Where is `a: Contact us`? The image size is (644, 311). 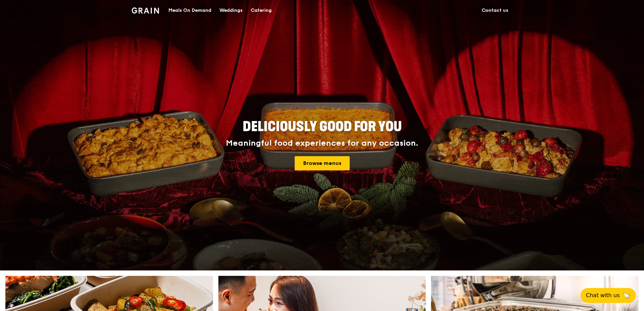 a: Contact us is located at coordinates (495, 10).